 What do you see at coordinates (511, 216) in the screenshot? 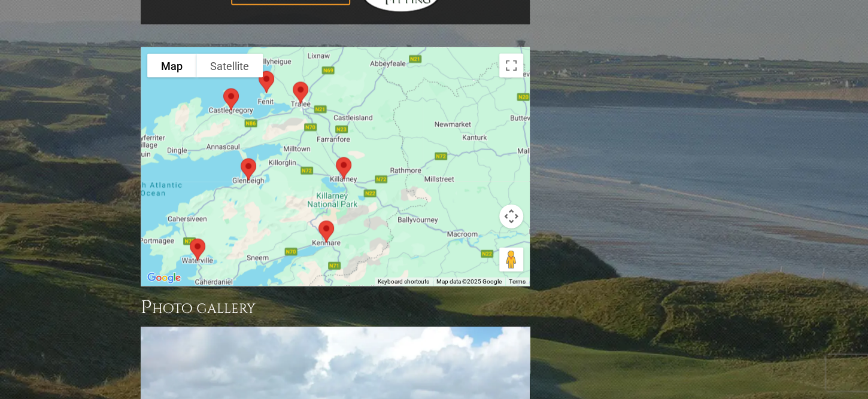
I see `button: Map camera controls` at bounding box center [511, 216].